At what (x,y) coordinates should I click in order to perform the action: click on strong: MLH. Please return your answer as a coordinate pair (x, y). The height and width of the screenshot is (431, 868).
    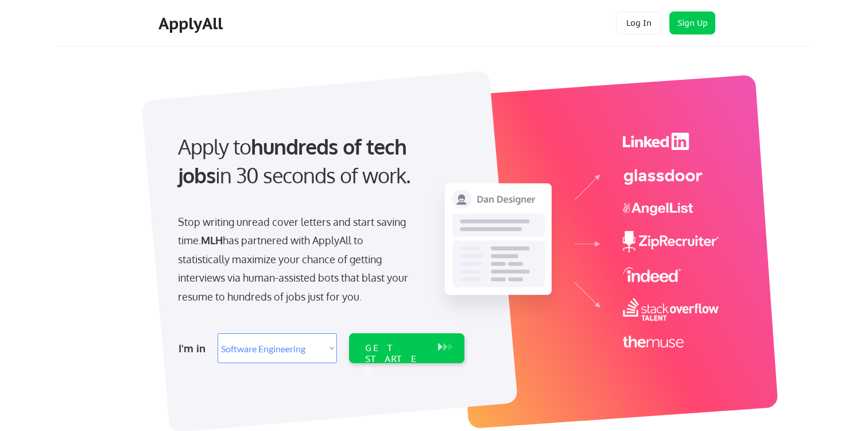
    Looking at the image, I should click on (212, 241).